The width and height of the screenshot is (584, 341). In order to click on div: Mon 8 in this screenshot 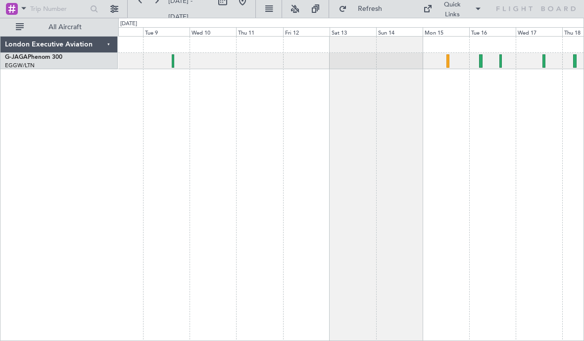, I will do `click(120, 32)`.